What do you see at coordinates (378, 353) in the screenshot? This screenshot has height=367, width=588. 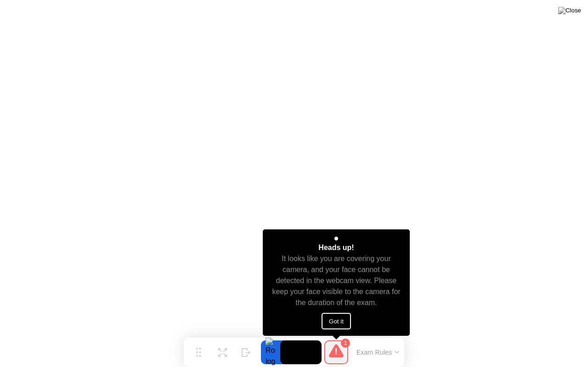 I see `button: Exam Rules` at bounding box center [378, 353].